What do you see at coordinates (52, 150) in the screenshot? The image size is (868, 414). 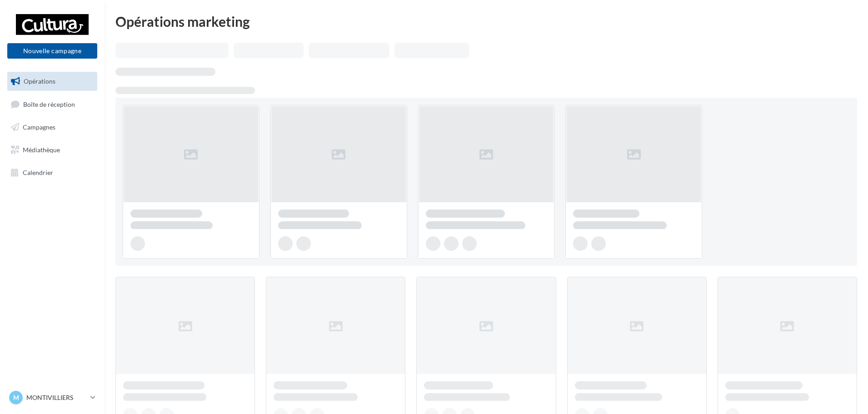 I see `a: Médiathèque` at bounding box center [52, 150].